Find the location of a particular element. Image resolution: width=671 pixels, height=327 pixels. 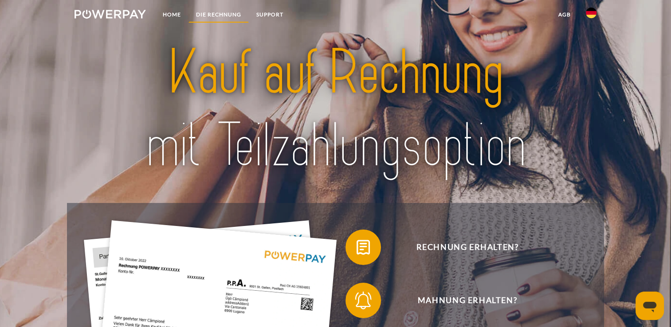

img: title-powerpay_de.svg is located at coordinates (335, 110).